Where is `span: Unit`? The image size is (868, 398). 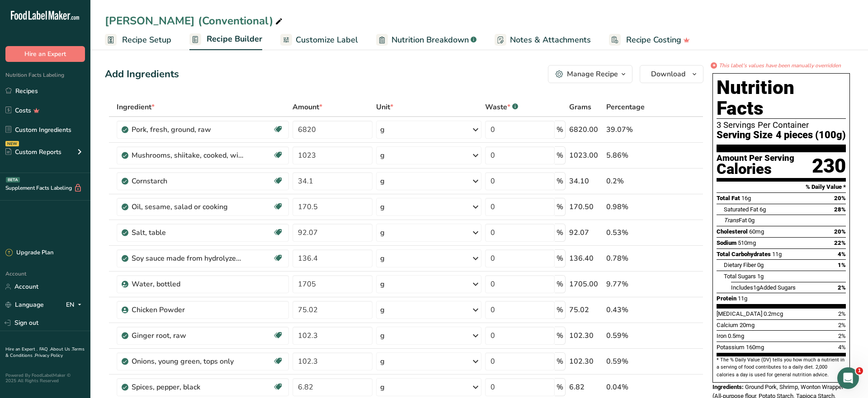 span: Unit is located at coordinates (385, 107).